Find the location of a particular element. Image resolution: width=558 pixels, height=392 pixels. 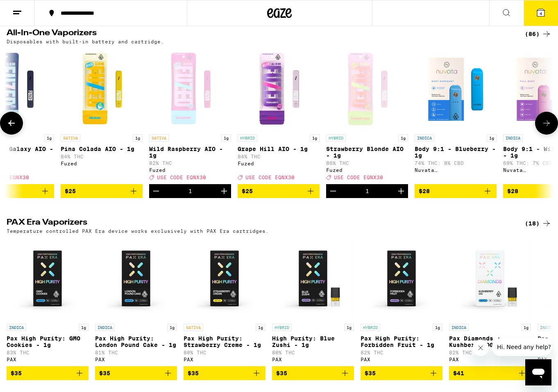

img: Fuzed - Pina Colada AIO - 1g is located at coordinates (102, 89).